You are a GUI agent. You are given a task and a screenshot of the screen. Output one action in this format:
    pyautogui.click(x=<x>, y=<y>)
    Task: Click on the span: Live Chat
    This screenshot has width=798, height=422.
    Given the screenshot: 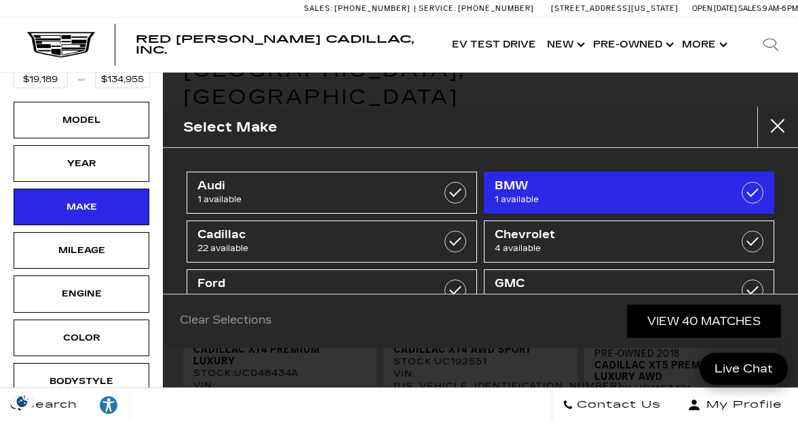 What is the action you would take?
    pyautogui.click(x=744, y=369)
    